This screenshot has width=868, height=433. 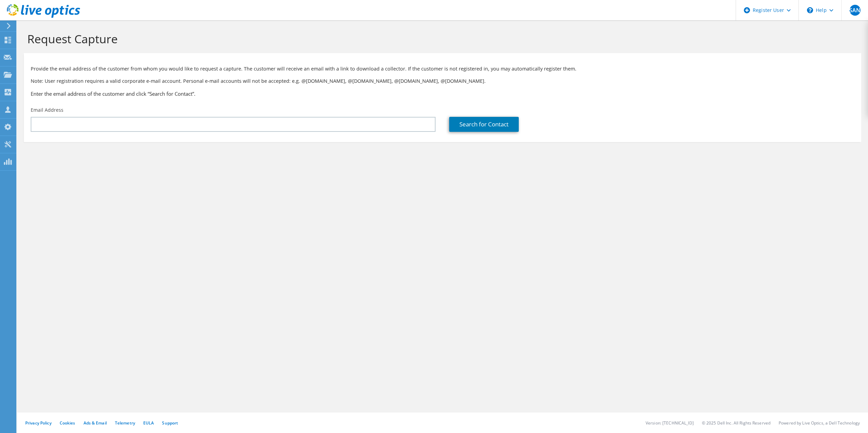 I want to click on a: Ads & Email, so click(x=95, y=423).